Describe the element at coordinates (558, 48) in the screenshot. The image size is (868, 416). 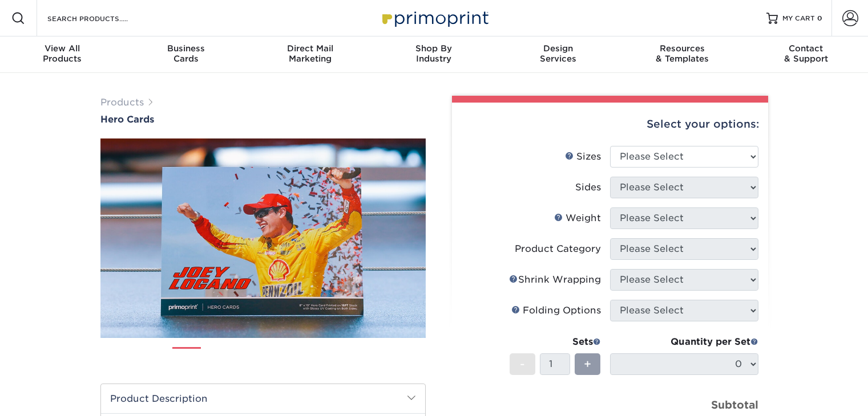
I see `span: Design` at that location.